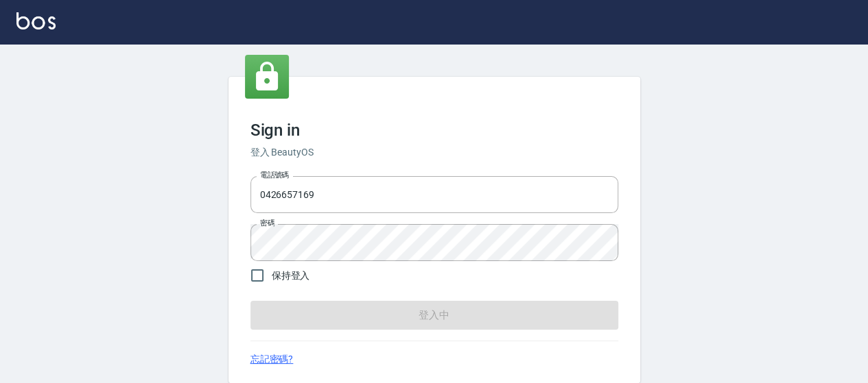  I want to click on h3: Sign in, so click(434, 130).